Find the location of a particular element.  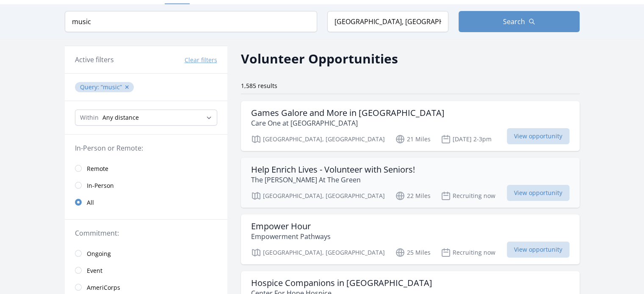

p: 25 Miles is located at coordinates (413, 253).